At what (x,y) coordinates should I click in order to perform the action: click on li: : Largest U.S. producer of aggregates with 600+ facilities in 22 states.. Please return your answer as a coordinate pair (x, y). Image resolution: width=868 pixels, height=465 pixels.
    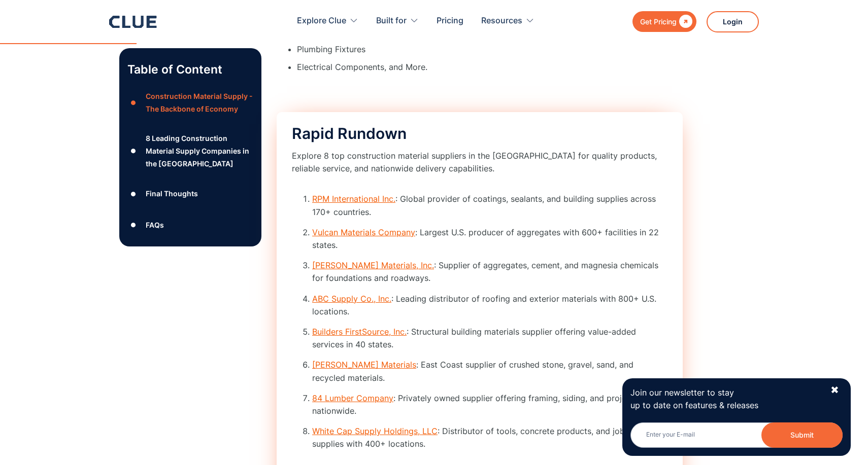
    Looking at the image, I should click on (490, 239).